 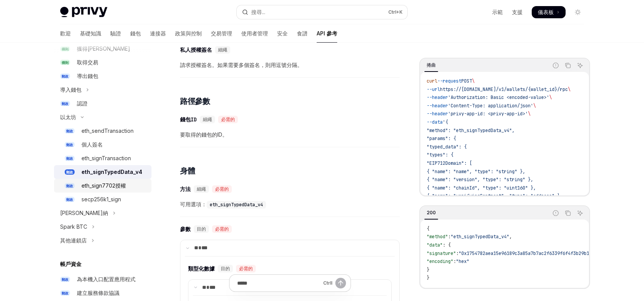 What do you see at coordinates (135, 33) in the screenshot?
I see `a: 錢包` at bounding box center [135, 33].